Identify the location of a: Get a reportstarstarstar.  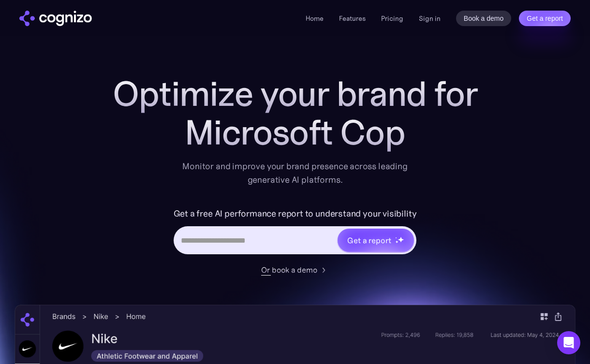
(376, 240).